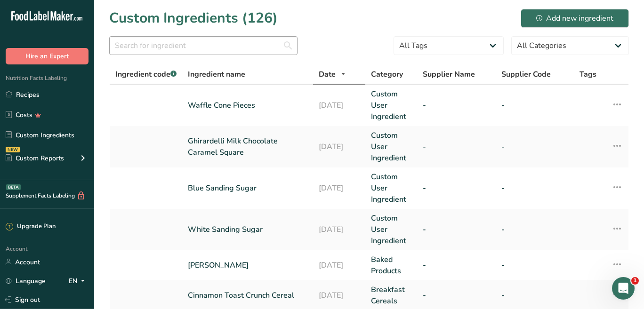 Image resolution: width=644 pixels, height=309 pixels. I want to click on div: EN, so click(79, 281).